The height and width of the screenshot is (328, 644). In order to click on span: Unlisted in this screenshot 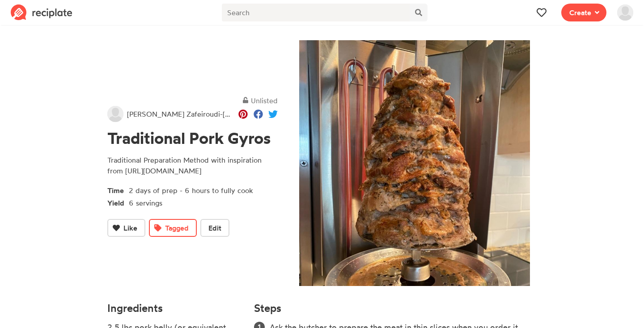, I will do `click(264, 101)`.